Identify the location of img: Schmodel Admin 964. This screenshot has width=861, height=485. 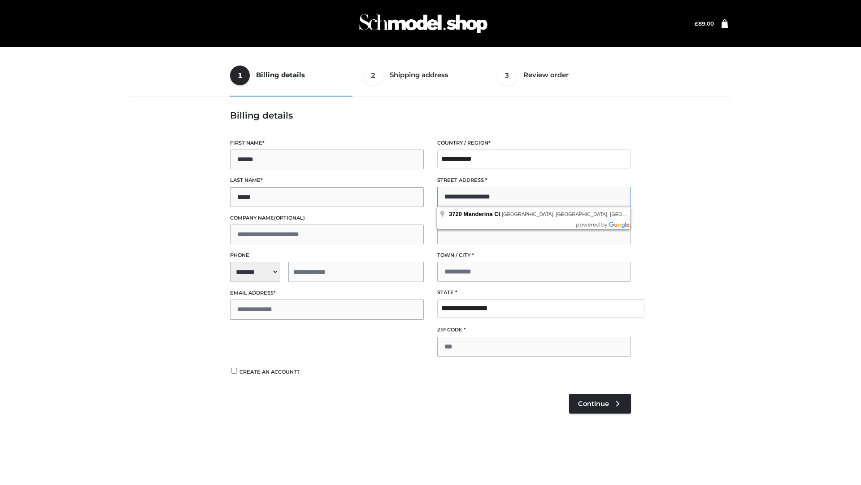
(423, 23).